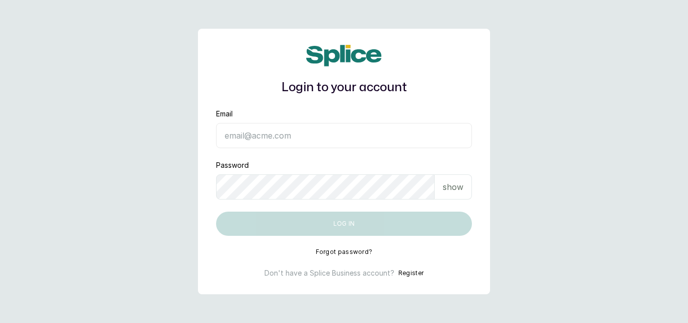 The height and width of the screenshot is (323, 688). What do you see at coordinates (344, 88) in the screenshot?
I see `h1: Login to your account` at bounding box center [344, 88].